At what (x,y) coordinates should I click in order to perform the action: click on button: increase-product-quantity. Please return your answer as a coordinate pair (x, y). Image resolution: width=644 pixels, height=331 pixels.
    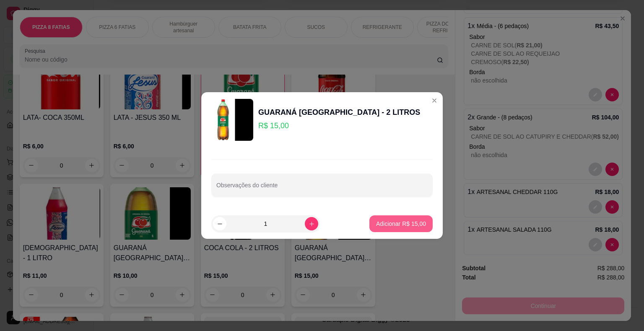
    Looking at the image, I should click on (311, 224).